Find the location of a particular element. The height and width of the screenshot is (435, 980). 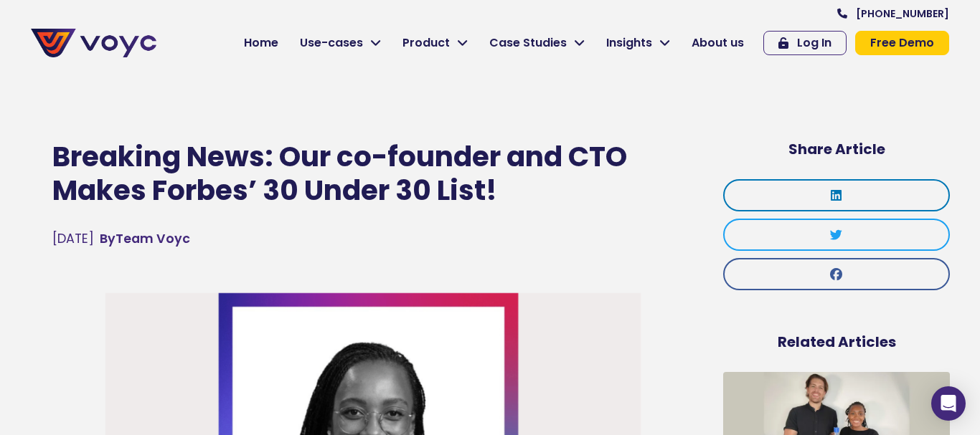

a: Product is located at coordinates (435, 43).